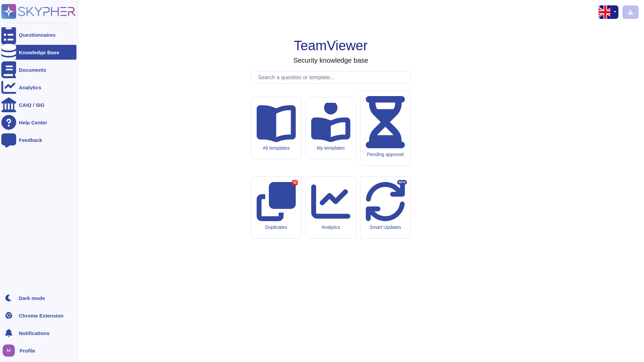  I want to click on div: Knowledge Base, so click(39, 52).